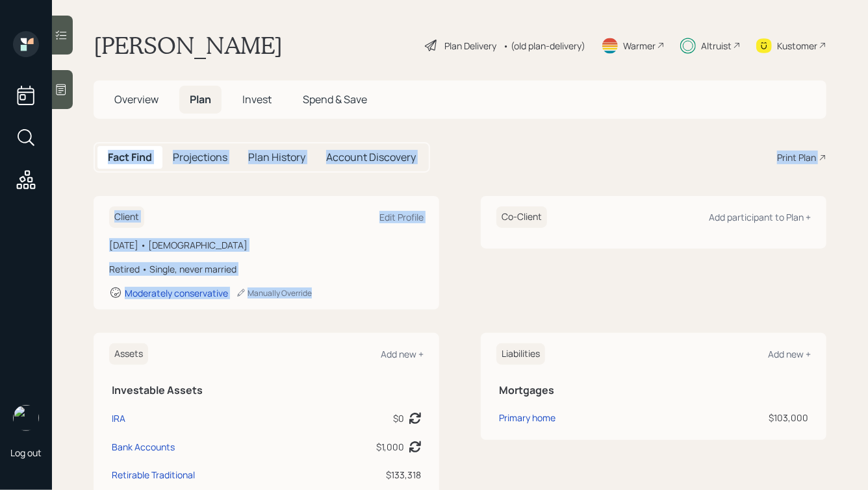  I want to click on div: $133,318, so click(366, 475).